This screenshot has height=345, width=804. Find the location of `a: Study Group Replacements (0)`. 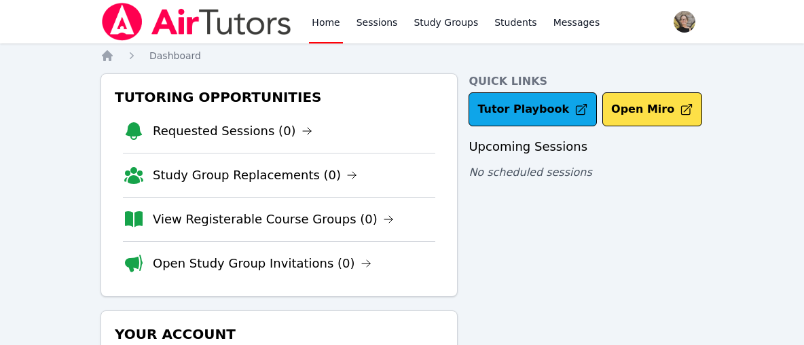

a: Study Group Replacements (0) is located at coordinates (255, 175).